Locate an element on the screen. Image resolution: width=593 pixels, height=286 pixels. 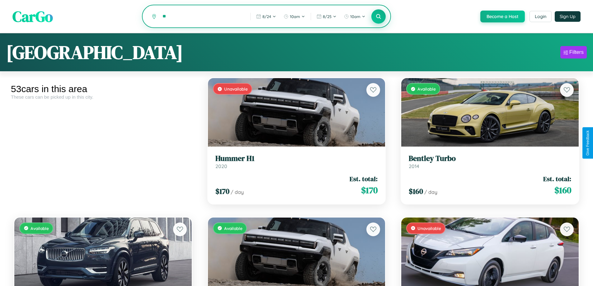
h3: Hummer H1 is located at coordinates (297, 158).